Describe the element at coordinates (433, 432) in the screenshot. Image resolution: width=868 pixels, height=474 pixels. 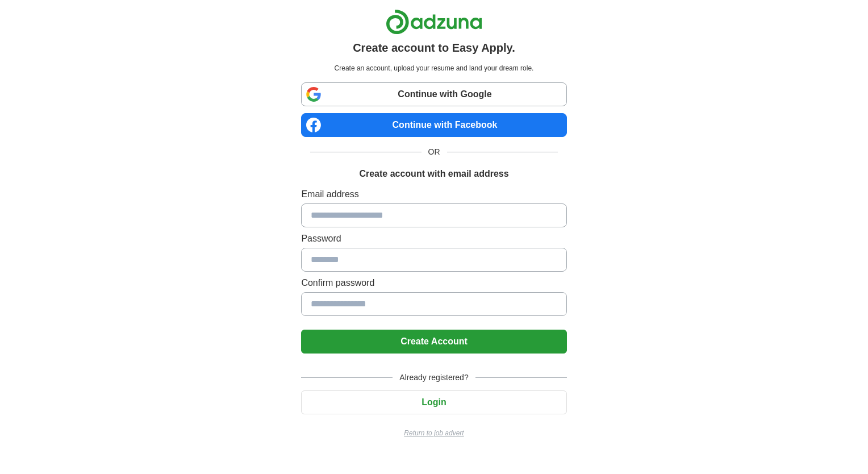
I see `a: Return to job advert` at that location.